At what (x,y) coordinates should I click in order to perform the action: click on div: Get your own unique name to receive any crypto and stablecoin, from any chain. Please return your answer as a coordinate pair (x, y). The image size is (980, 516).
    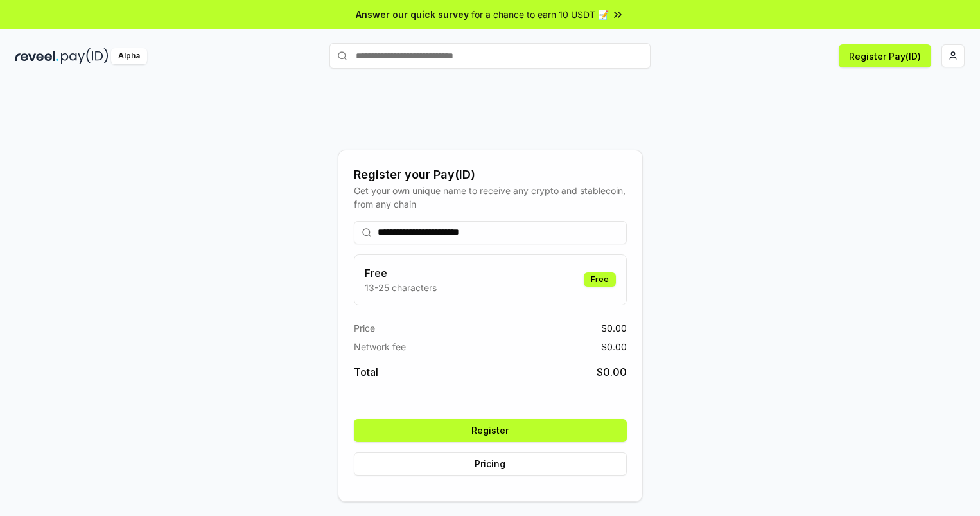
    Looking at the image, I should click on (490, 198).